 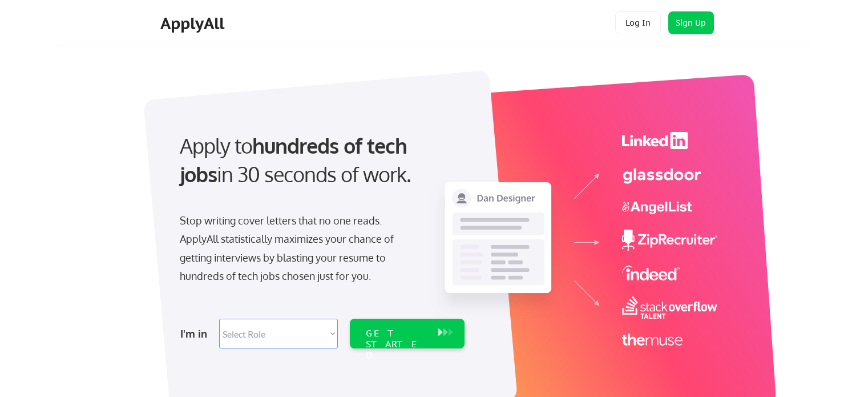 What do you see at coordinates (194, 23) in the screenshot?
I see `div: ApplyAll` at bounding box center [194, 23].